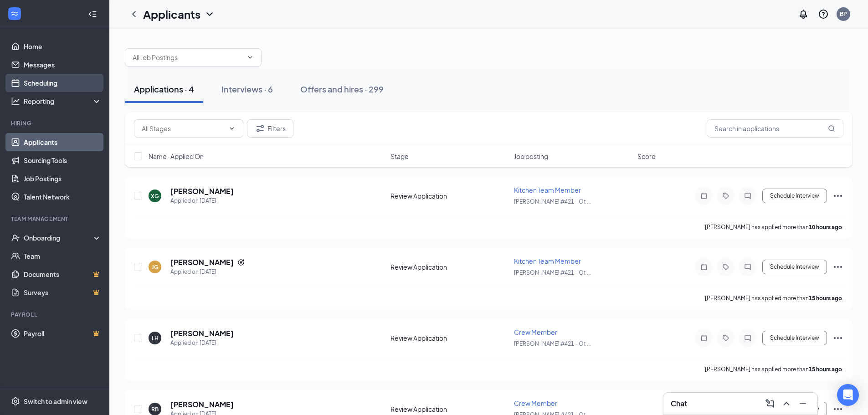 The height and width of the screenshot is (415, 868). Describe the element at coordinates (155, 196) in the screenshot. I see `div: XG` at that location.